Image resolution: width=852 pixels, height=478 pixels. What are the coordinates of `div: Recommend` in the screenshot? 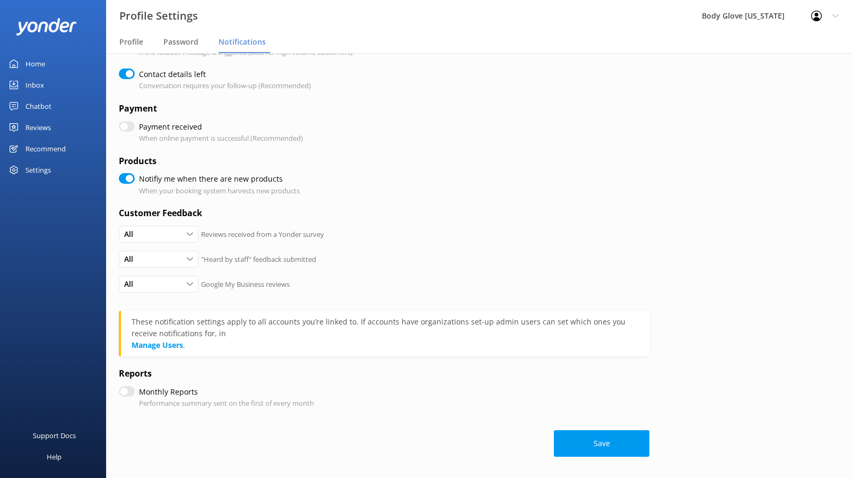 It's located at (46, 149).